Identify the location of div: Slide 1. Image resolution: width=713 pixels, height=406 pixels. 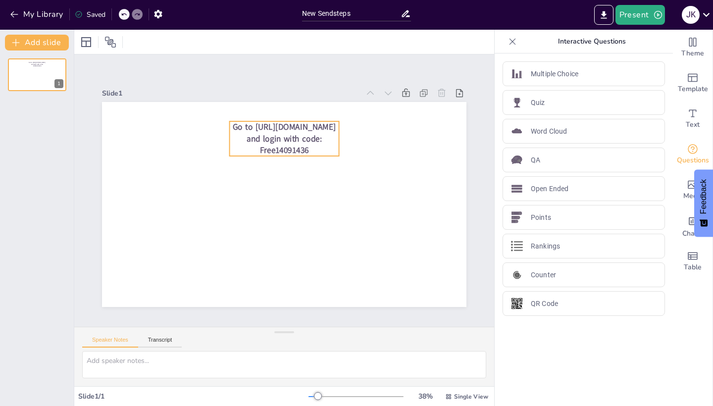
(231, 93).